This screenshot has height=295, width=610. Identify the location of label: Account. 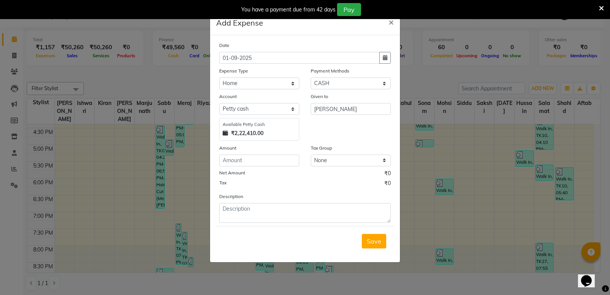
(228, 96).